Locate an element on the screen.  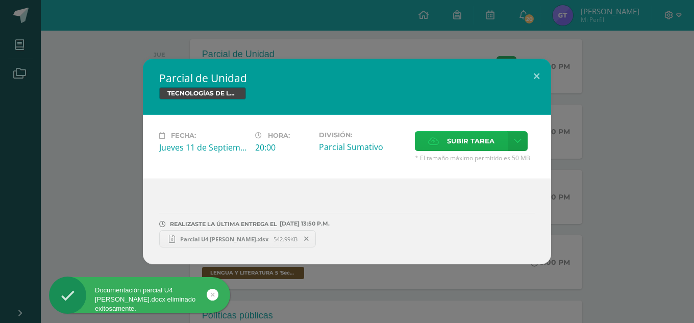
span: Subir tarea is located at coordinates (470, 141).